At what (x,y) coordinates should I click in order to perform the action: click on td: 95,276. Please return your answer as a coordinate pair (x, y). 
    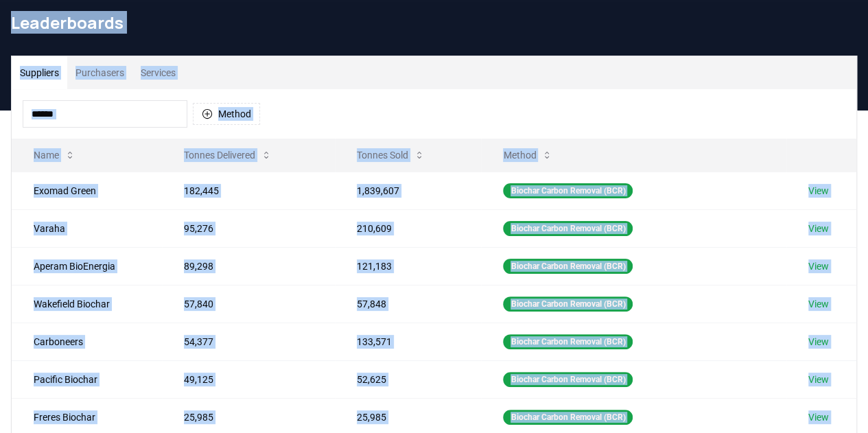
    Looking at the image, I should click on (249, 228).